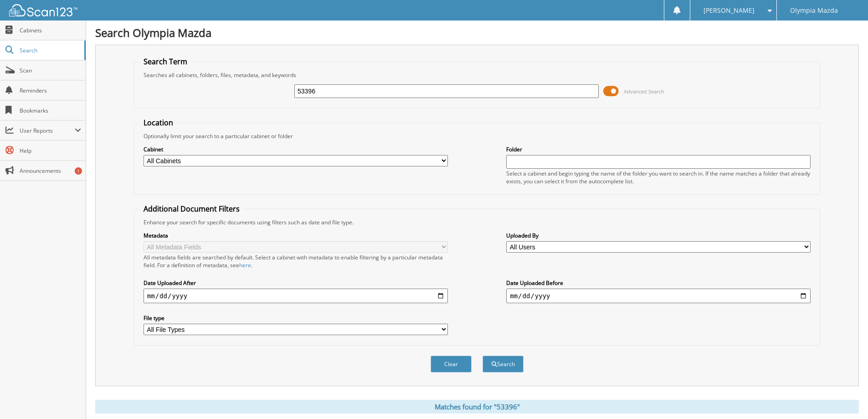  Describe the element at coordinates (50, 110) in the screenshot. I see `span: Bookmarks` at that location.